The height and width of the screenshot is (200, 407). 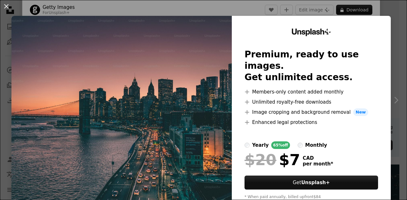 I want to click on input: yearly65%off, so click(x=247, y=145).